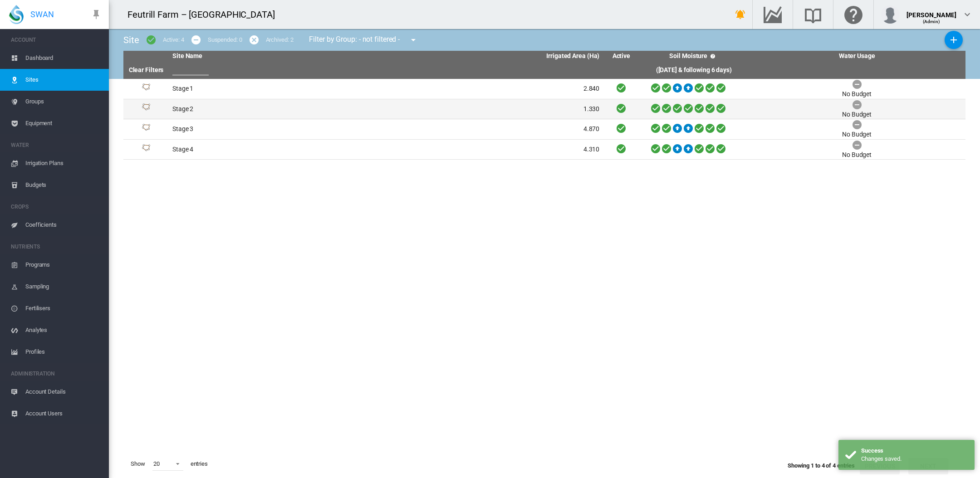  What do you see at coordinates (495, 129) in the screenshot?
I see `td: 4.870` at bounding box center [495, 129].